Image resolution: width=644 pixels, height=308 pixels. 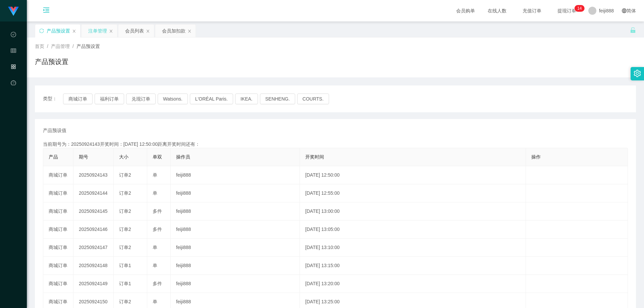 What do you see at coordinates (88, 46) in the screenshot?
I see `span: 产品预设置` at bounding box center [88, 46].